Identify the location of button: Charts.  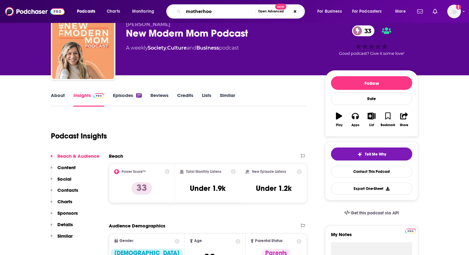
(61, 204).